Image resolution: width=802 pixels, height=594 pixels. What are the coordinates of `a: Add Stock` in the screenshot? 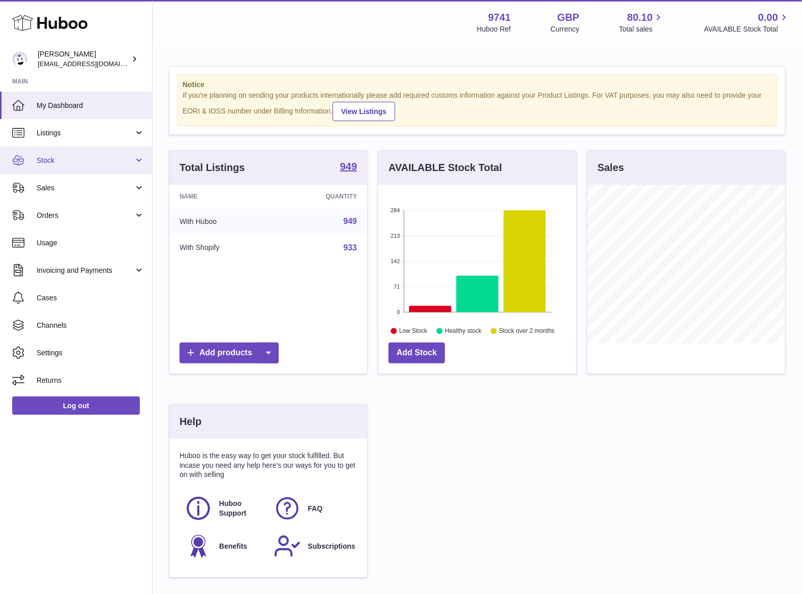 It's located at (417, 353).